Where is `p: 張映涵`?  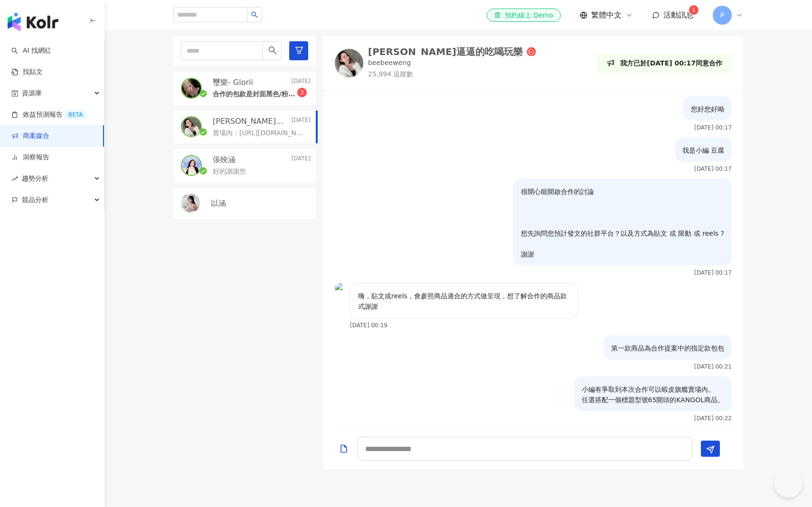 p: 張映涵 is located at coordinates (224, 160).